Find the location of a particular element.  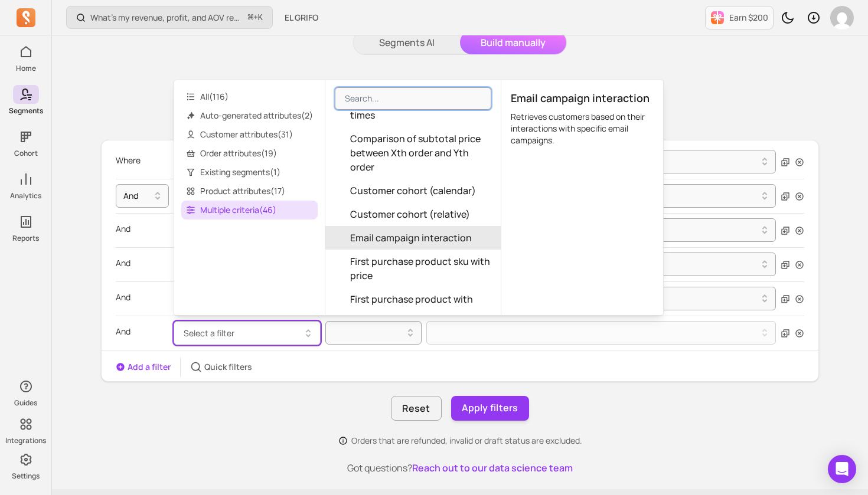

span: Comparison of subtotal price between Xth order and Yth order is located at coordinates (421, 153).